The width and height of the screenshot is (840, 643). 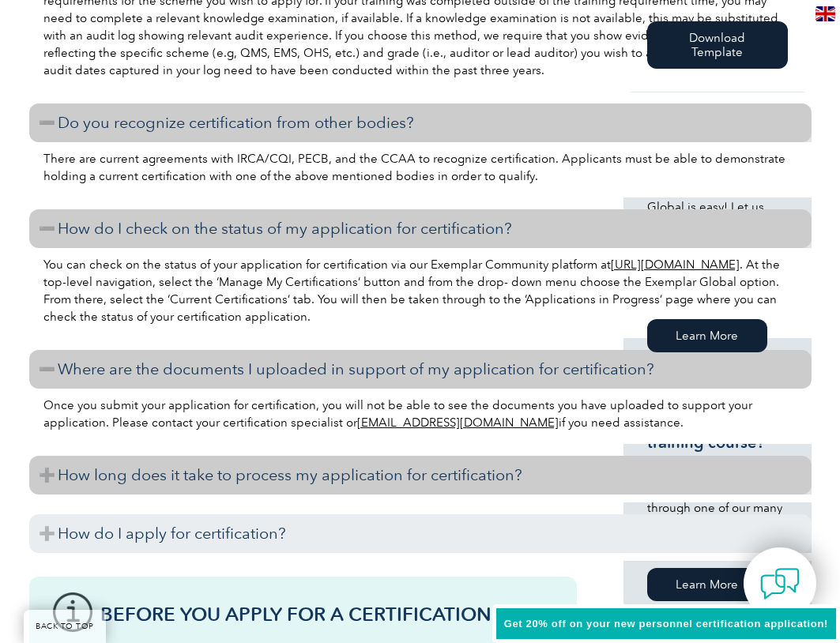 I want to click on h3: How do I check on the status of my application for certification?, so click(x=420, y=228).